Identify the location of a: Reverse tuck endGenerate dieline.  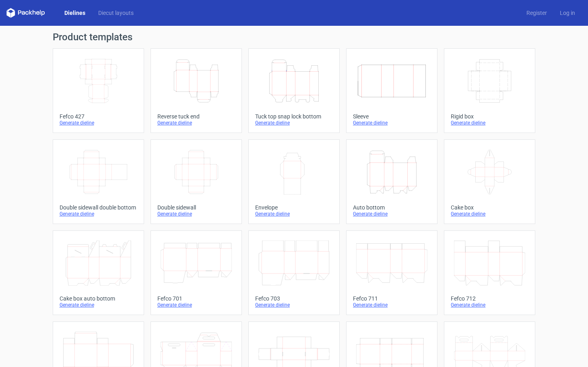
(196, 91).